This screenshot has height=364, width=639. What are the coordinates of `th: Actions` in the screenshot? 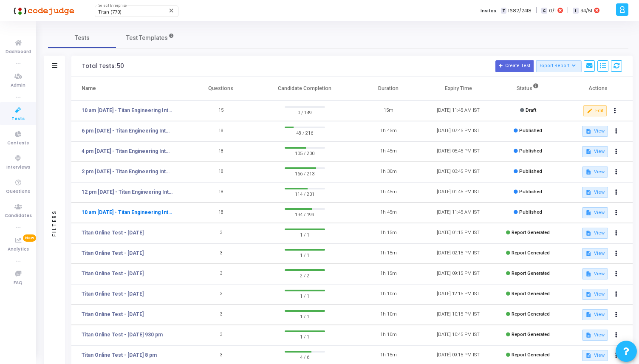 It's located at (598, 89).